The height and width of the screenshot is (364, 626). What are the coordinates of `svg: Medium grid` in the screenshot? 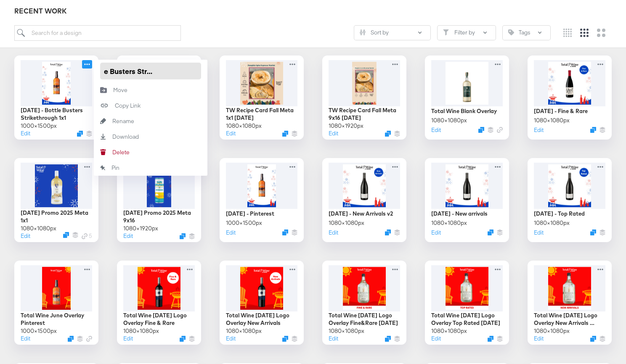 It's located at (584, 33).